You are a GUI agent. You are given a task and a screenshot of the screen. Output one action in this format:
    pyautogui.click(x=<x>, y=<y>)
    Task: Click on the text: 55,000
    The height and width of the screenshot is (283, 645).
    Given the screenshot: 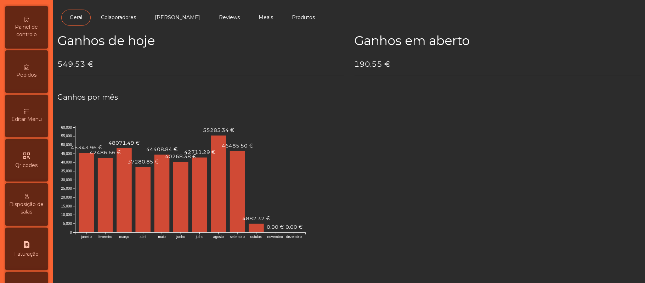 What is the action you would take?
    pyautogui.click(x=66, y=136)
    